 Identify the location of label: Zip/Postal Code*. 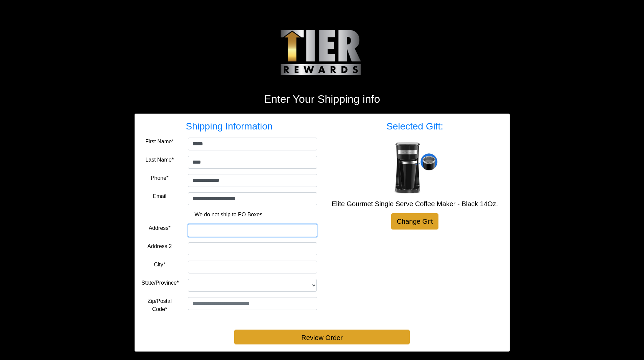
(159, 305).